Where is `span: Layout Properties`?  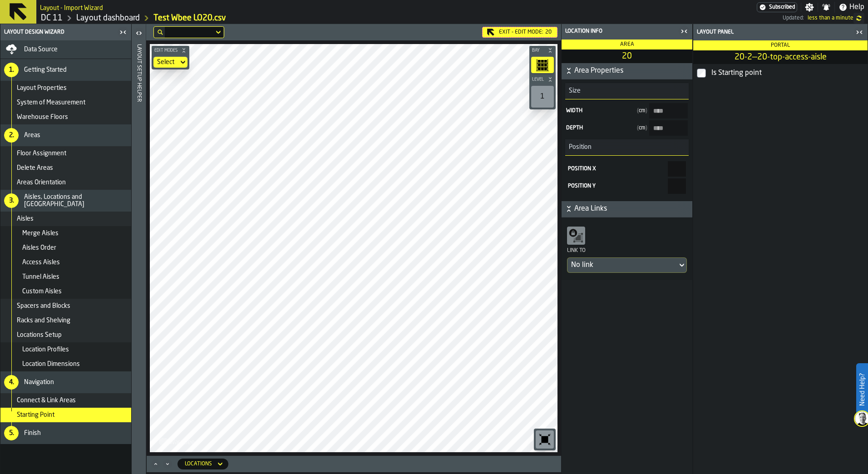 span: Layout Properties is located at coordinates (42, 88).